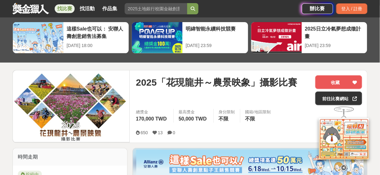 The height and width of the screenshot is (175, 380). What do you see at coordinates (70, 157) in the screenshot?
I see `div: 時間走期` at bounding box center [70, 157].